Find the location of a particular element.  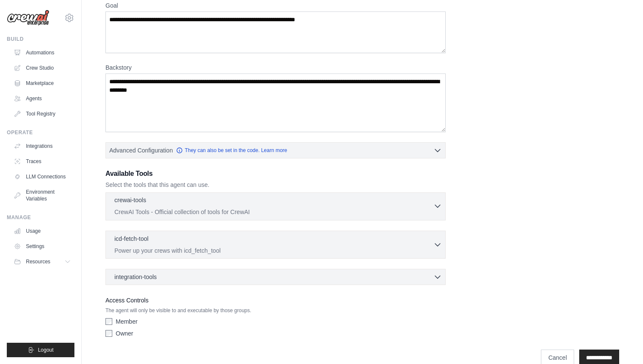

button: Resources is located at coordinates (42, 261).